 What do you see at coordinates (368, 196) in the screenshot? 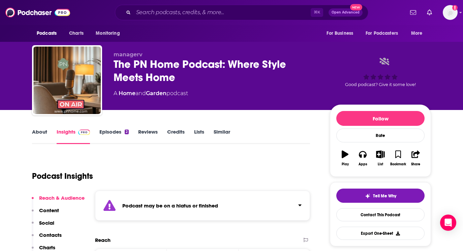
I see `img: tell me why sparkle` at bounding box center [368, 196].